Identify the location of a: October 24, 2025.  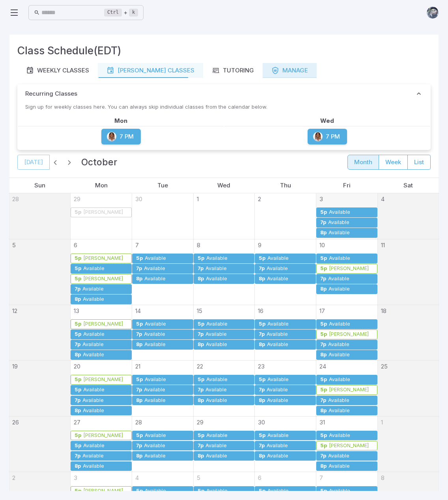
(321, 366).